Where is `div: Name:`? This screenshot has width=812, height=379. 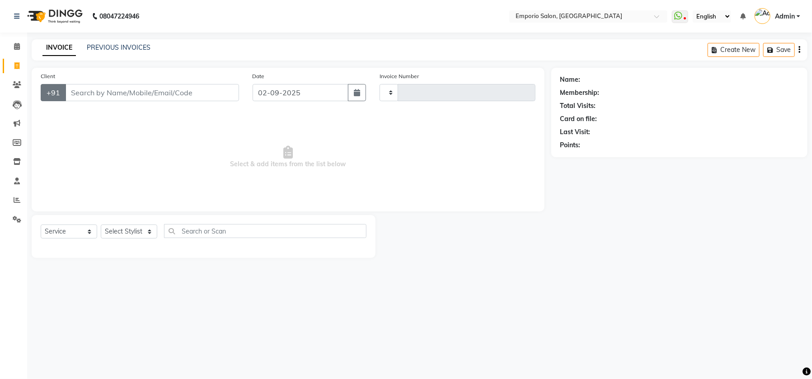
div: Name: is located at coordinates (570, 79).